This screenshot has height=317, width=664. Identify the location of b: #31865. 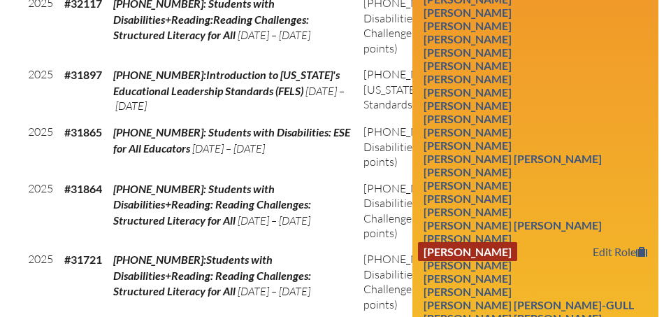
(83, 131).